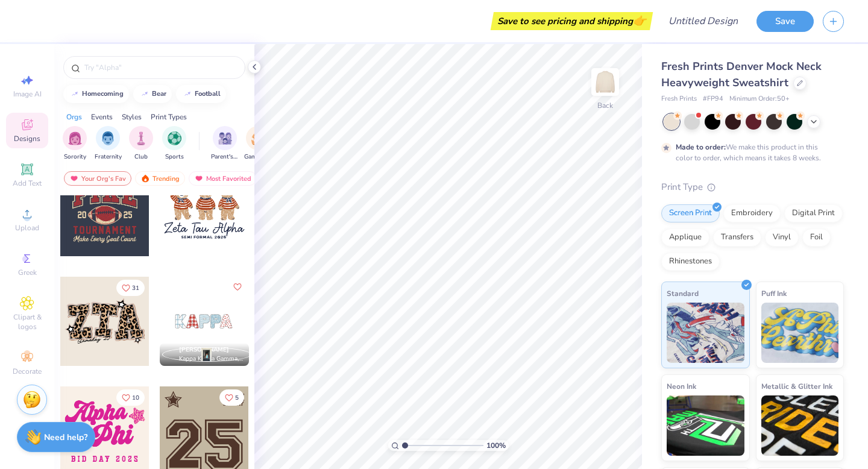  I want to click on button: bear, so click(153, 94).